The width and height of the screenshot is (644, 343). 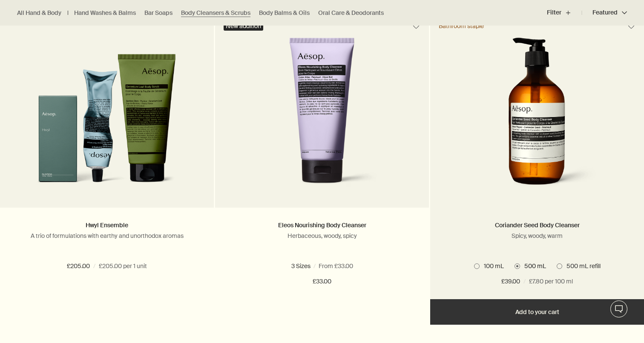 I want to click on a: Hwyl Ensemble, so click(x=107, y=226).